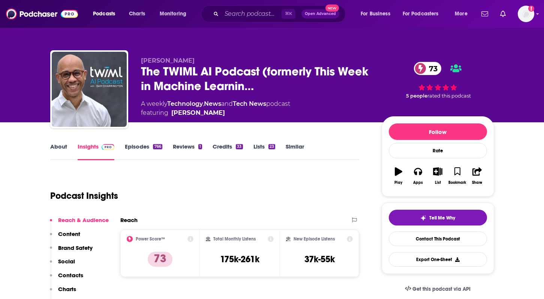  I want to click on div: A weekly podcast, so click(215, 108).